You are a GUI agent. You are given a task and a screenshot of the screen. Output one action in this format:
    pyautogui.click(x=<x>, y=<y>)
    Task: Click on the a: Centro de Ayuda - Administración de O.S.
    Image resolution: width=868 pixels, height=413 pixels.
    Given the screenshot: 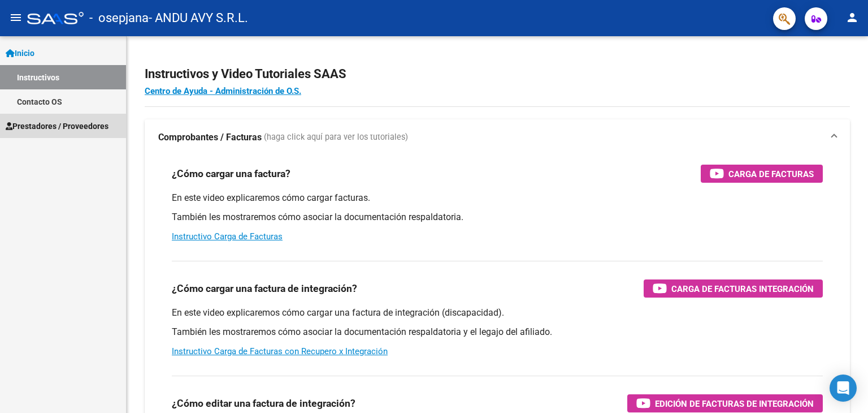 What is the action you would take?
    pyautogui.click(x=223, y=91)
    